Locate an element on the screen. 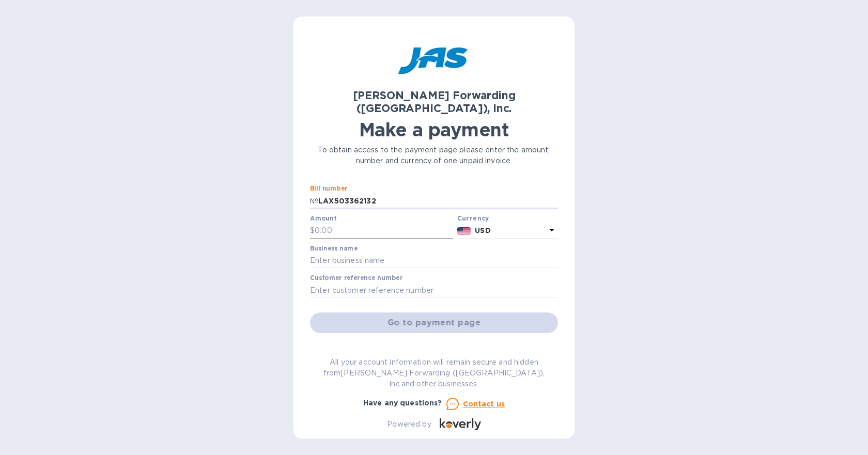 This screenshot has height=455, width=868. p: № is located at coordinates (314, 201).